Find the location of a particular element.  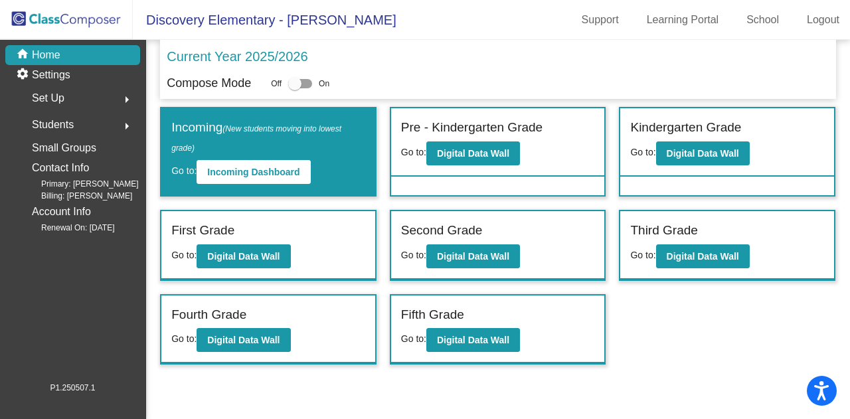

b: Incoming Dashboard is located at coordinates (253, 172).